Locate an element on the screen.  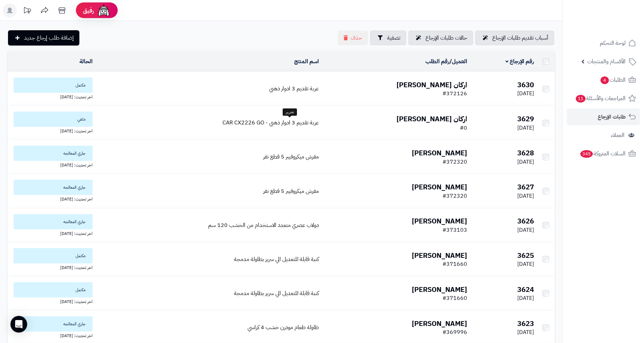
b: 3625 is located at coordinates (525, 256).